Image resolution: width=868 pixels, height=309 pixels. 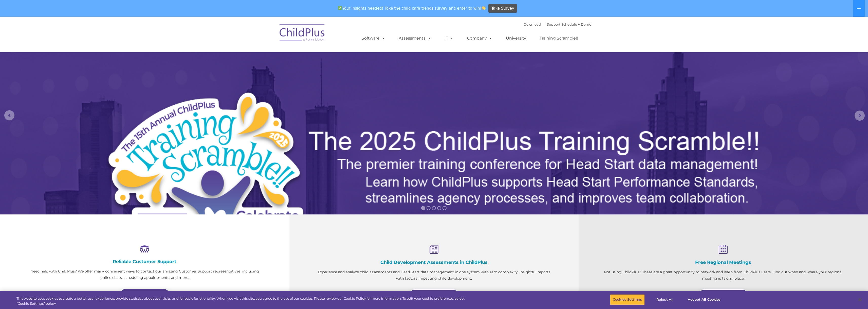 I want to click on a: Schedule A Demo, so click(x=576, y=25).